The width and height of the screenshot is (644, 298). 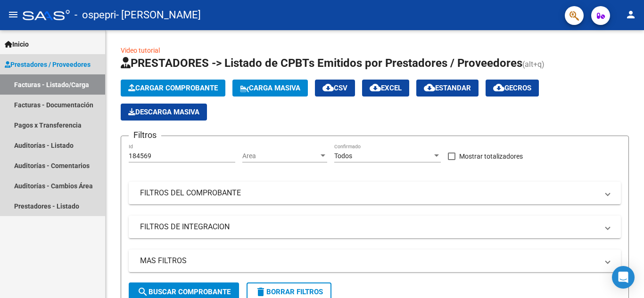 I want to click on span: - ospepri, so click(x=95, y=15).